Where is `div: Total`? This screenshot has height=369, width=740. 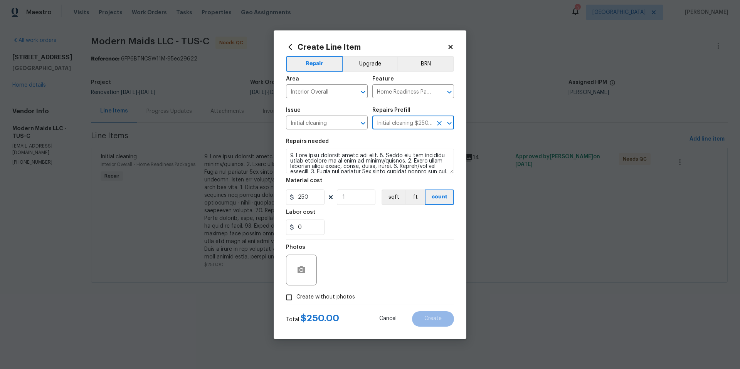
div: Total is located at coordinates (313, 319).